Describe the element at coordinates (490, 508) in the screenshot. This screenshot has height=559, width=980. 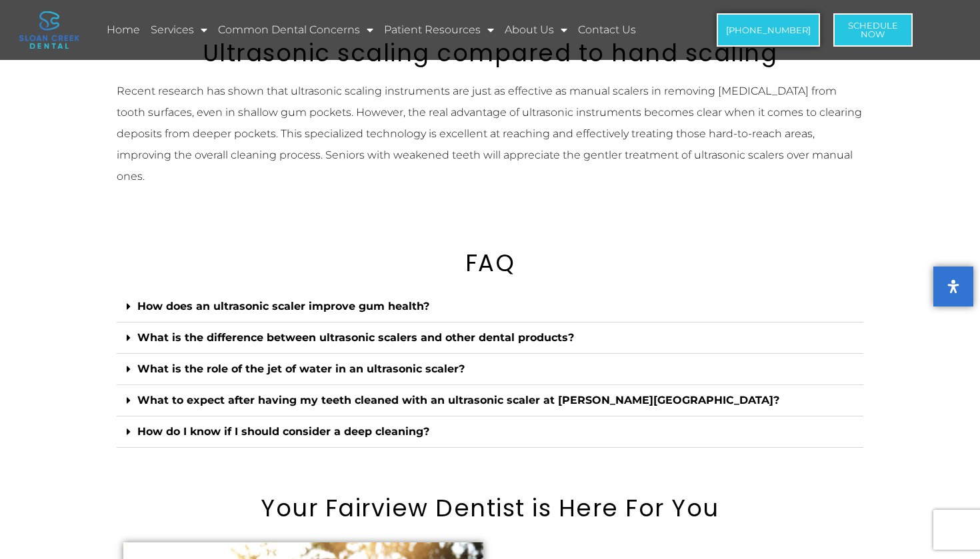
I see `h2: Your Fairview Dentist is Here For You` at that location.